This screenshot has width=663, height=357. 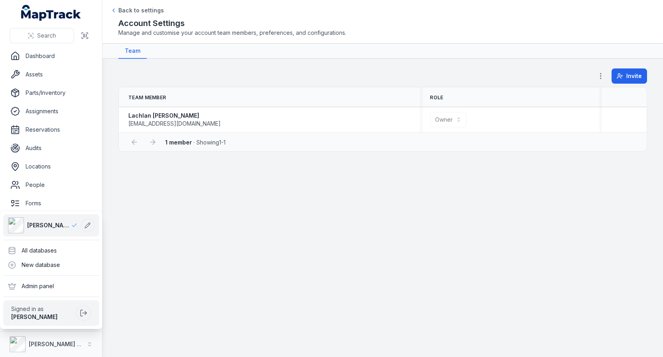 What do you see at coordinates (51, 250) in the screenshot?
I see `div: All databases` at bounding box center [51, 250].